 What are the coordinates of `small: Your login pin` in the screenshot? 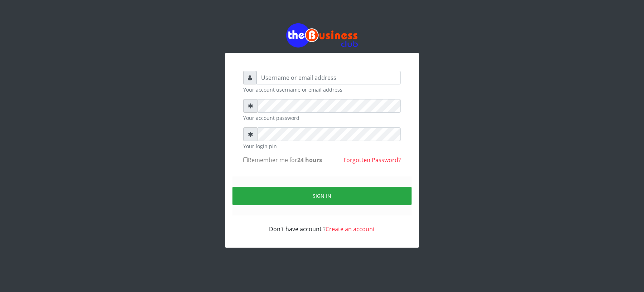 It's located at (322, 146).